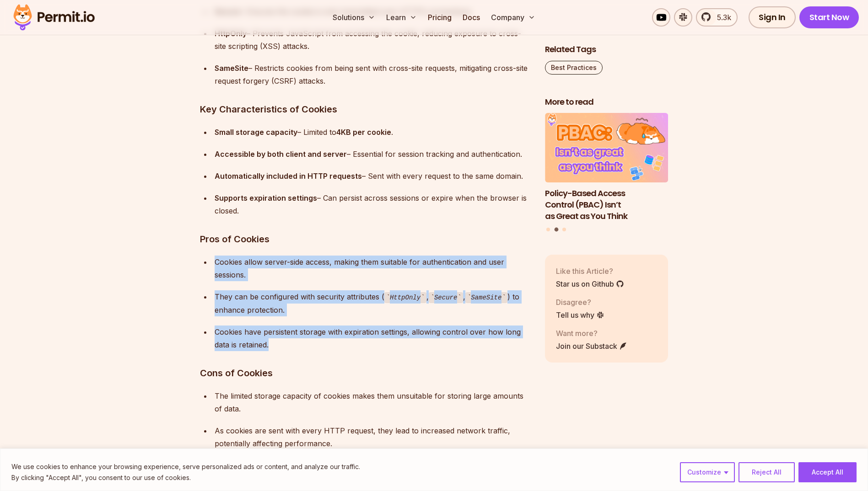  What do you see at coordinates (445, 298) in the screenshot?
I see `code: Secure` at bounding box center [445, 298].